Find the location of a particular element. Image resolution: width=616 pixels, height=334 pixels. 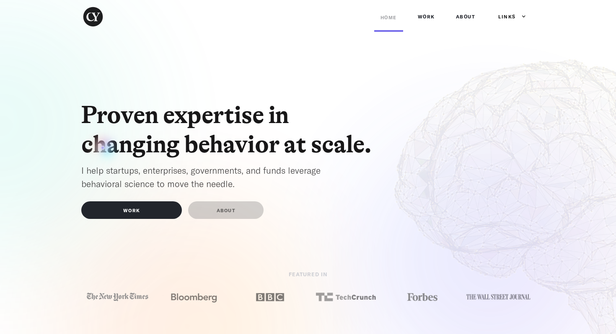

a: home is located at coordinates (98, 17).